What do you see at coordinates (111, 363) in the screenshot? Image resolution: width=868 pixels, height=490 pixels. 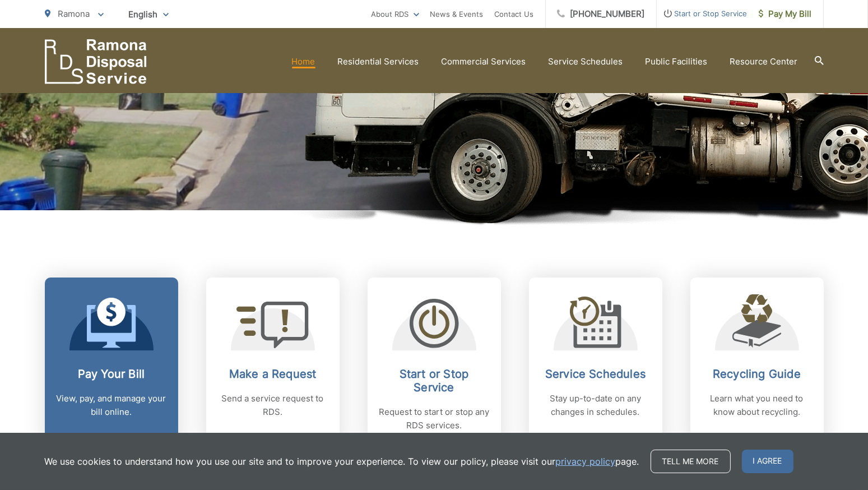 I see `a: Pay Your Bill View, pay, and manage your bill online.` at bounding box center [111, 363].